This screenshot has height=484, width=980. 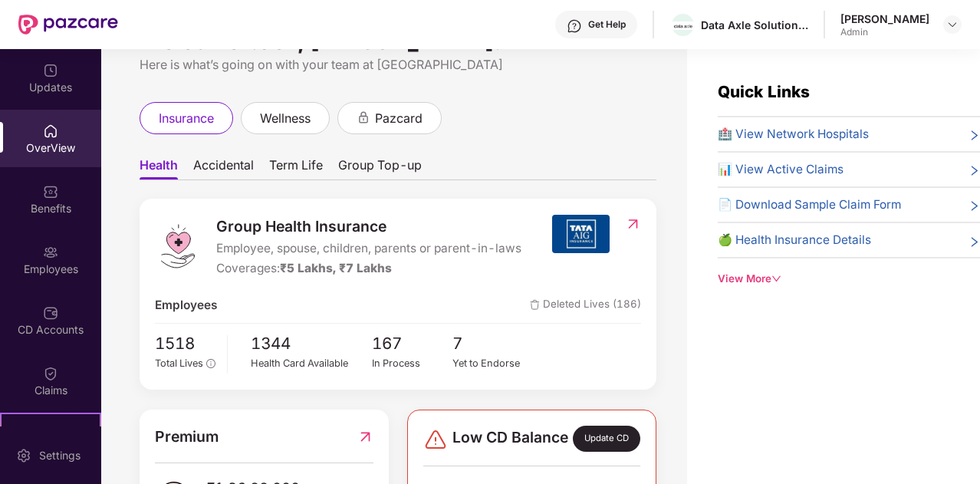 I want to click on div: Data Axle Solutions Private Limited, so click(x=754, y=25).